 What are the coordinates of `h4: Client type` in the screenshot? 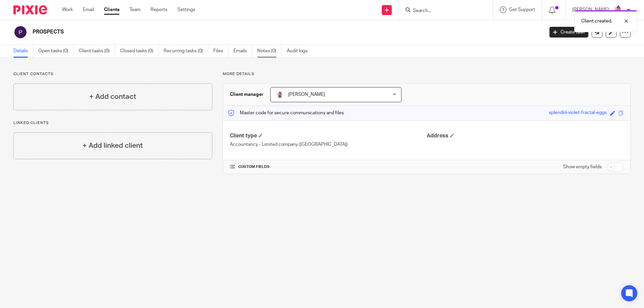 It's located at (328, 136).